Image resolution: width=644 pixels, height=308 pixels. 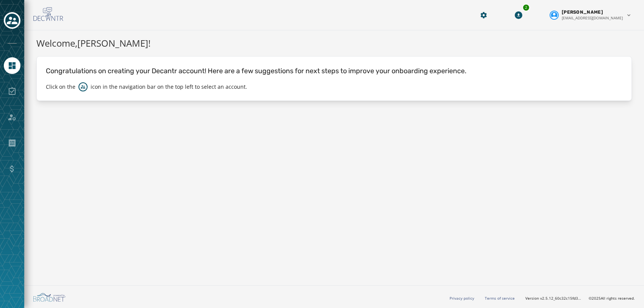 What do you see at coordinates (12, 20) in the screenshot?
I see `button: Toggle account select drawer` at bounding box center [12, 20].